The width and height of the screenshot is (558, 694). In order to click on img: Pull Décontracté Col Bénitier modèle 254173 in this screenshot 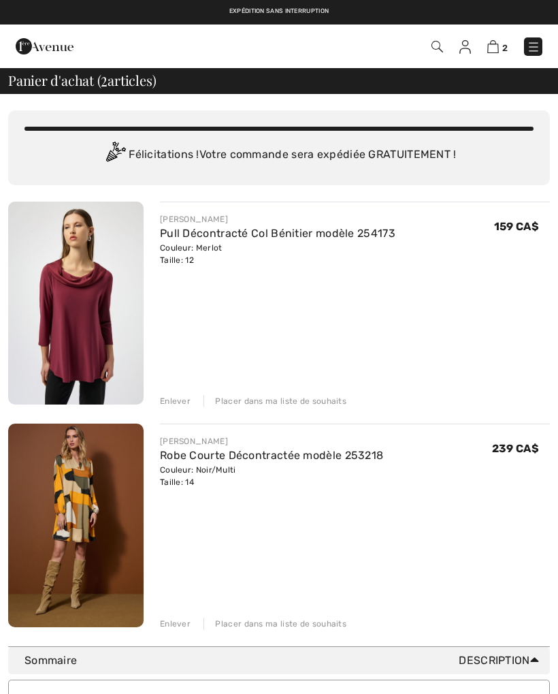, I will do `click(76, 303)`.